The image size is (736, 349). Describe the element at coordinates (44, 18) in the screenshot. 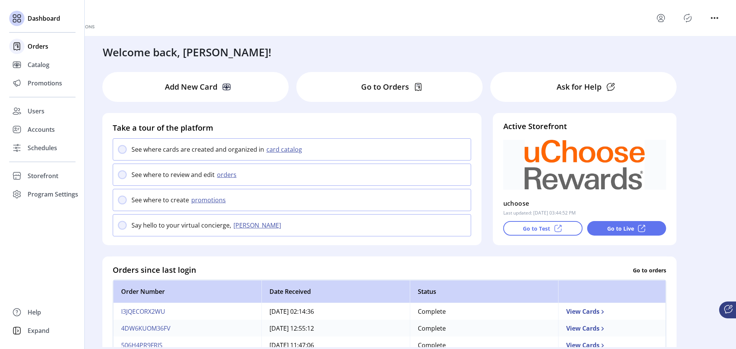

I see `span: Dashboard` at that location.